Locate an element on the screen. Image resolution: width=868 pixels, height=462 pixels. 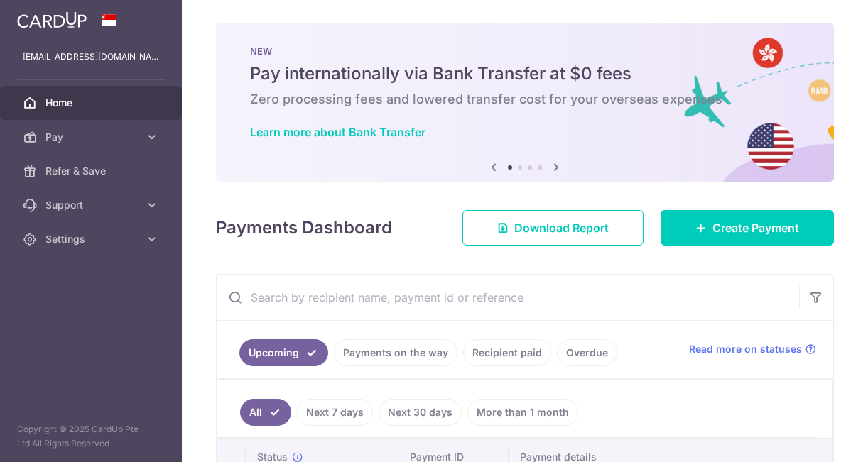
a: Learn more about Bank Transfer is located at coordinates (337, 132).